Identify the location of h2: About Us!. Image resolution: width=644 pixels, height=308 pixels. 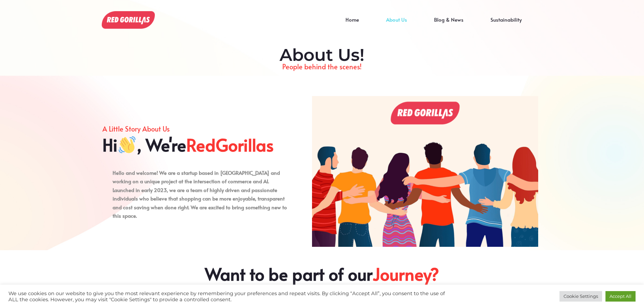
(322, 55).